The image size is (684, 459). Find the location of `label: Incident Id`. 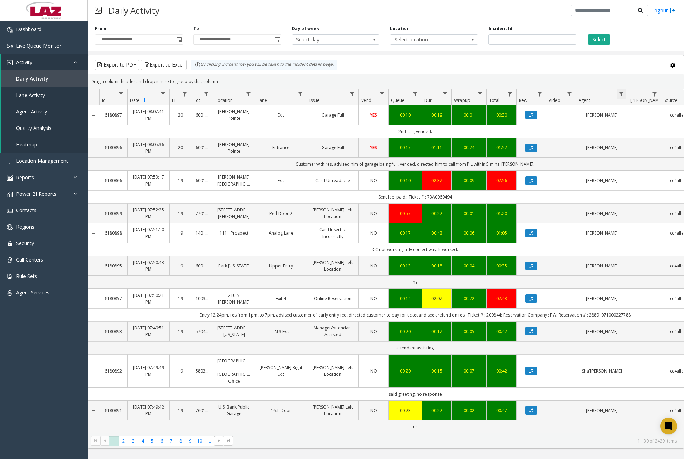

label: Incident Id is located at coordinates (500, 29).